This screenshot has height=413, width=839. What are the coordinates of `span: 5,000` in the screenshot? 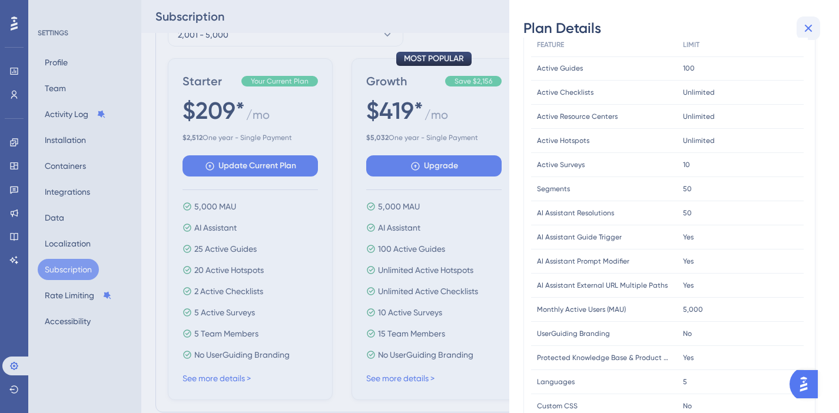 It's located at (693, 310).